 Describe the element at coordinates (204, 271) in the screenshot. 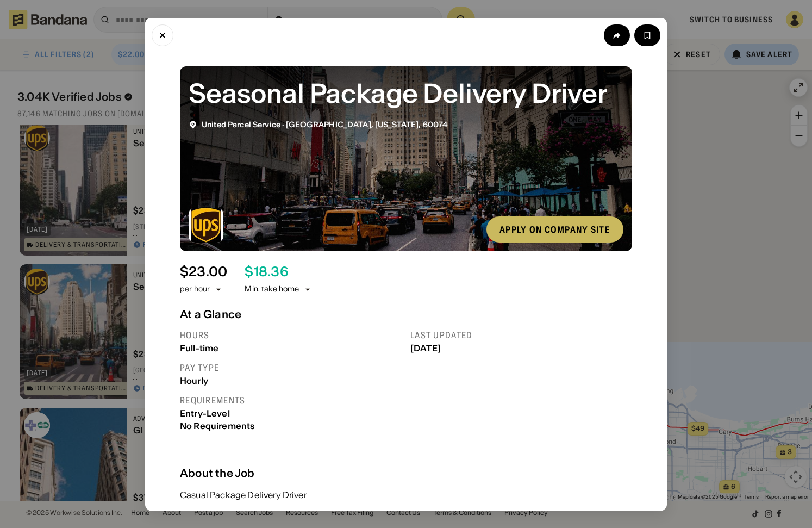

I see `div: $ 23.00` at that location.